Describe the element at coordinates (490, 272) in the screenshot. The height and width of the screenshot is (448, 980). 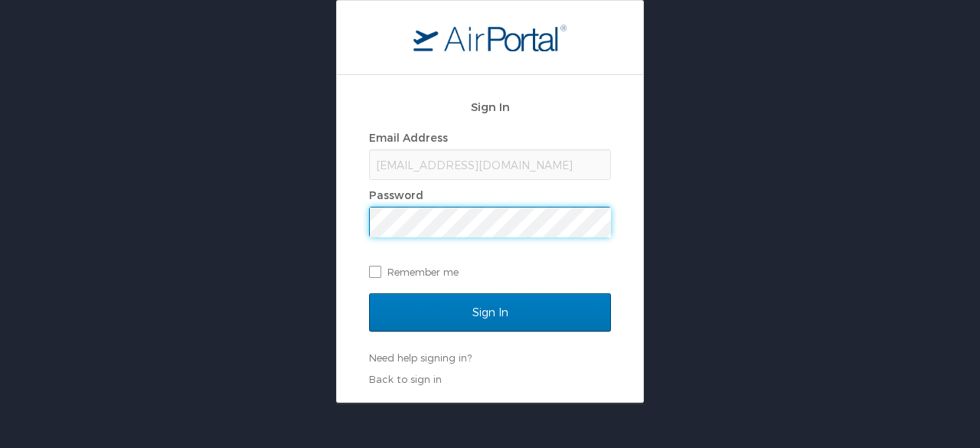
I see `label: Remember me` at that location.